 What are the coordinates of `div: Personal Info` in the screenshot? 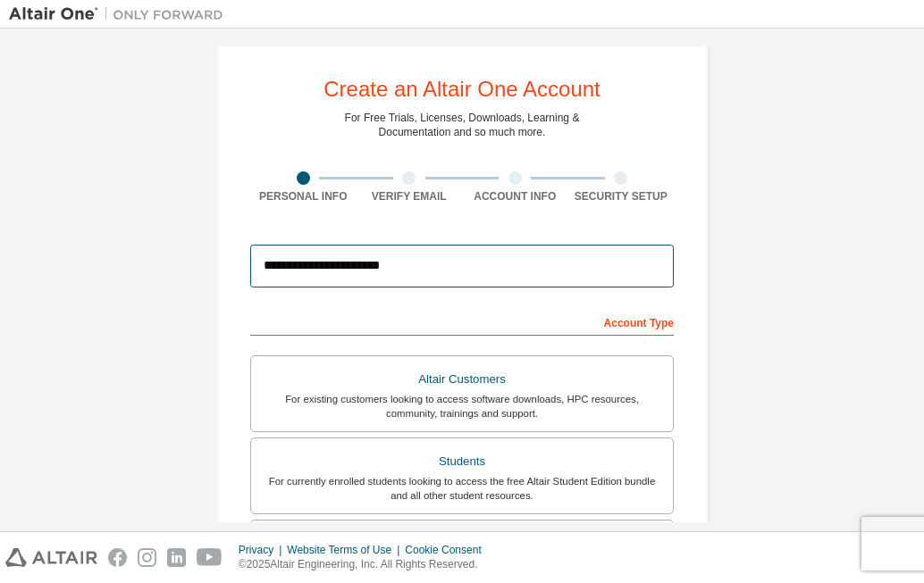 It's located at (303, 196).